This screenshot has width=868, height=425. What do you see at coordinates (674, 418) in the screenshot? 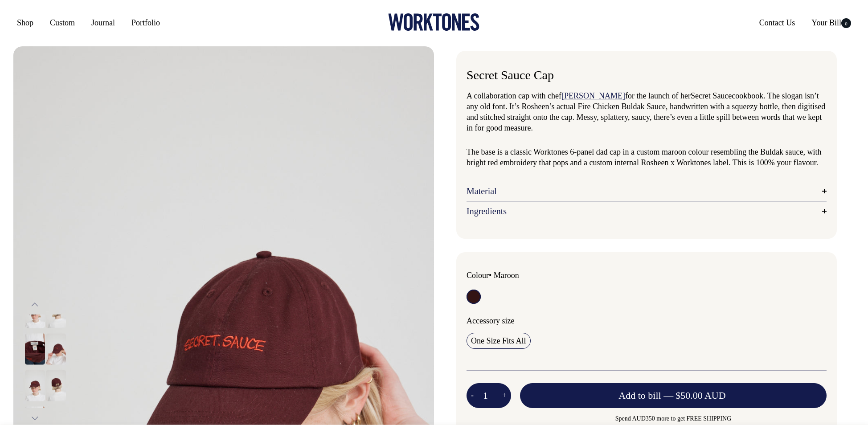
I see `span: Spend AUD350 more to get FREE SHIPPING` at bounding box center [674, 418].